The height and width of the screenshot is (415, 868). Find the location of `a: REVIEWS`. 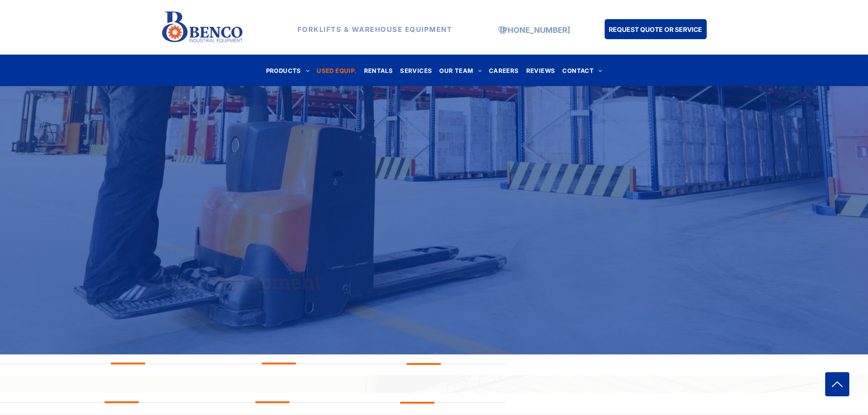

a: REVIEWS is located at coordinates (541, 70).